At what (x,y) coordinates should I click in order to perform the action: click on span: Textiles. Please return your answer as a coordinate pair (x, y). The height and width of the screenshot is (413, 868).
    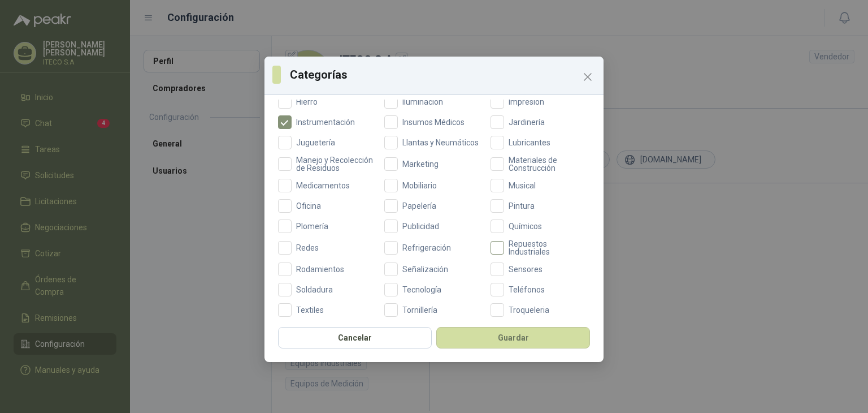
    Looking at the image, I should click on (310, 310).